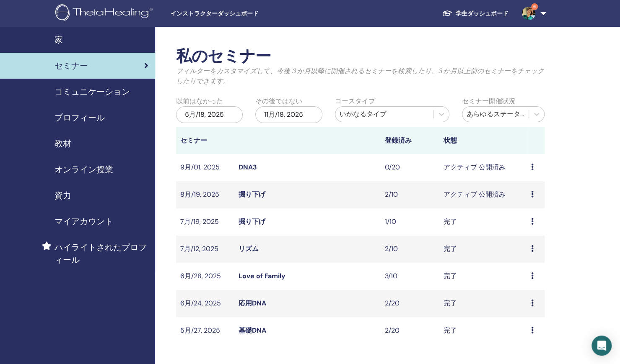  What do you see at coordinates (384, 115) in the screenshot?
I see `div: いかなるタイプ` at bounding box center [384, 115].